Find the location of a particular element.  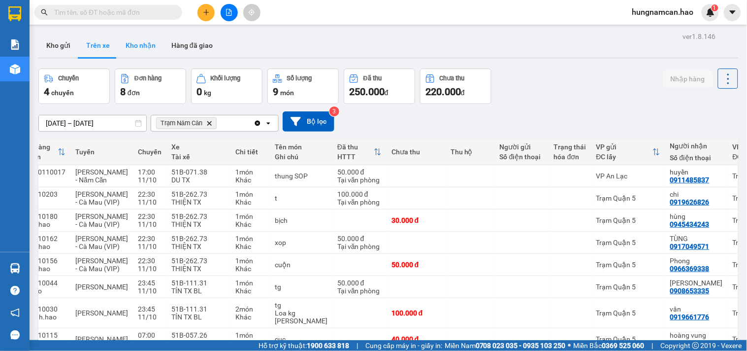

div: thung SOP is located at coordinates (301, 176).